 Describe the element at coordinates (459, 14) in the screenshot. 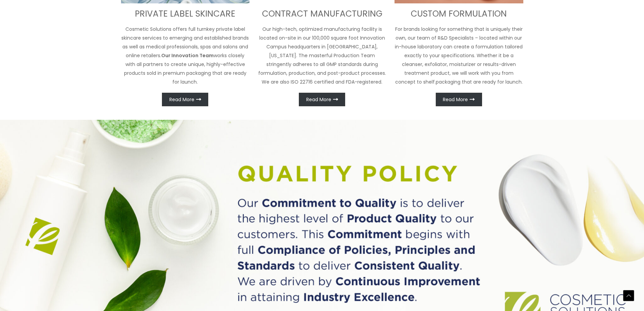

I see `h3: CUSTOM FORMULATION` at that location.